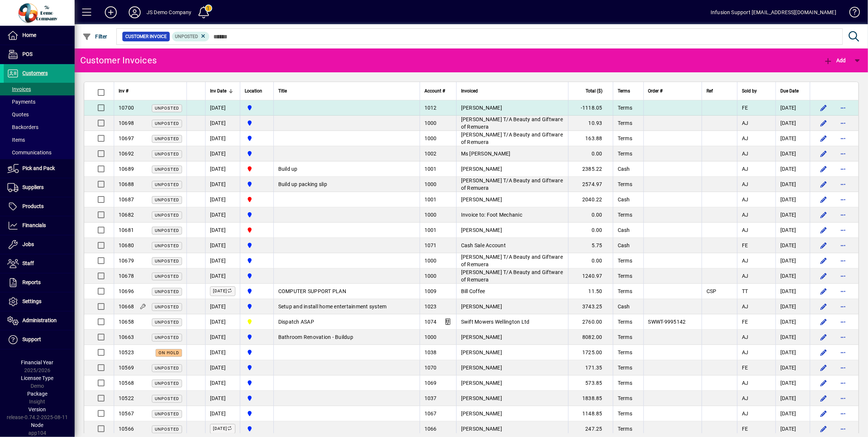  I want to click on span: 10681, so click(127, 230).